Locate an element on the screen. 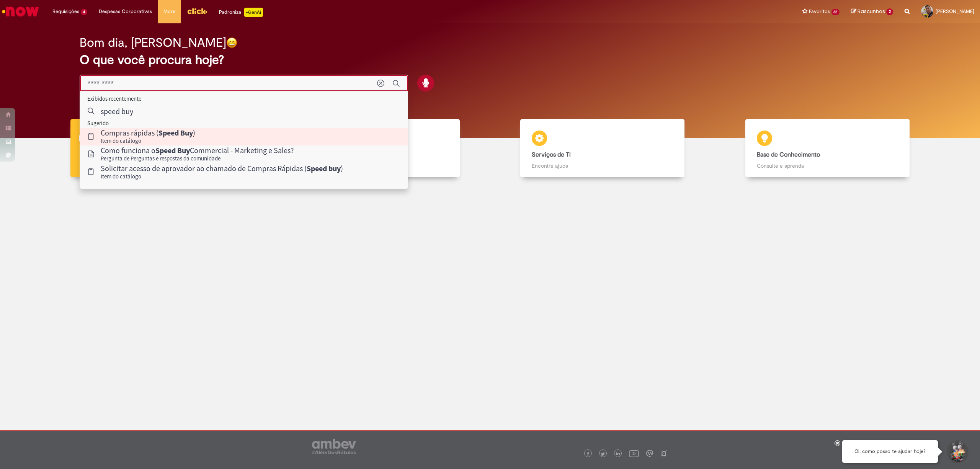 Image resolution: width=980 pixels, height=469 pixels. span: 32 is located at coordinates (836, 12).